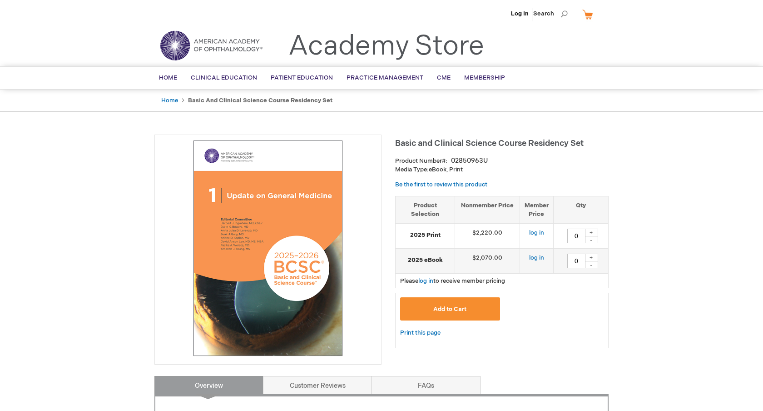 The width and height of the screenshot is (763, 411). I want to click on span: Patient Education, so click(302, 78).